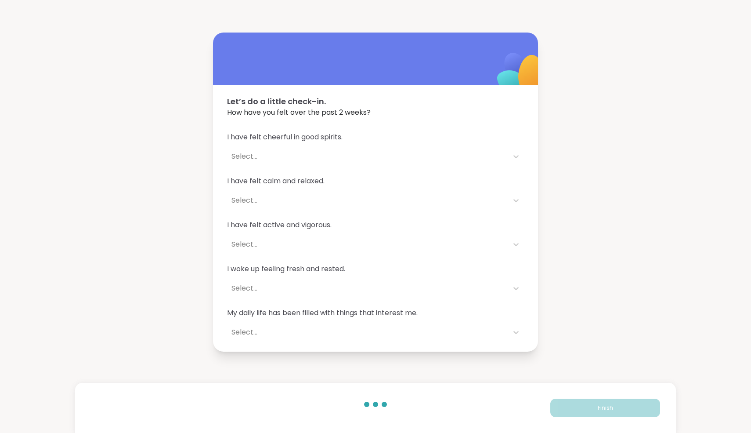  Describe the element at coordinates (376, 101) in the screenshot. I see `span: Let’s do a little check-in.` at that location.